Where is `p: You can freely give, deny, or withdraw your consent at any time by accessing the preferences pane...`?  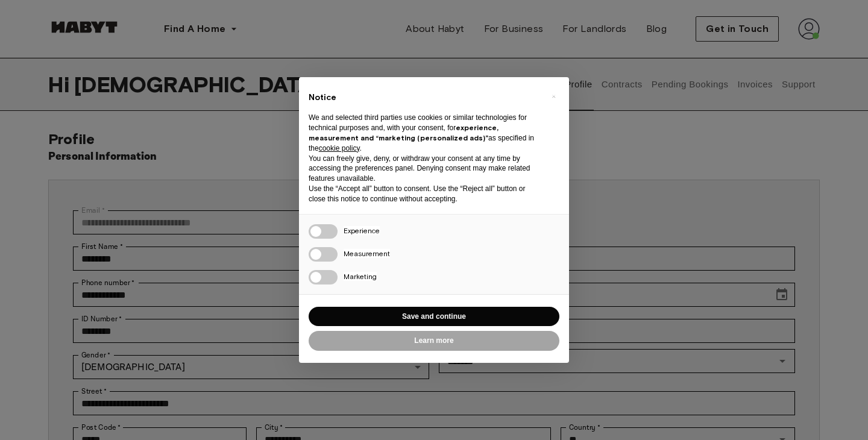
p: You can freely give, deny, or withdraw your consent at any time by accessing the preferences pane... is located at coordinates (424, 169).